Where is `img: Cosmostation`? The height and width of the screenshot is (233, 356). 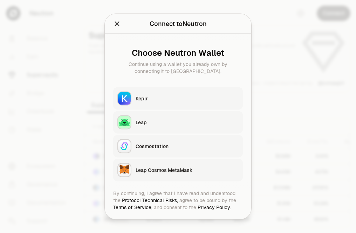
img: Cosmostation is located at coordinates (125, 146).